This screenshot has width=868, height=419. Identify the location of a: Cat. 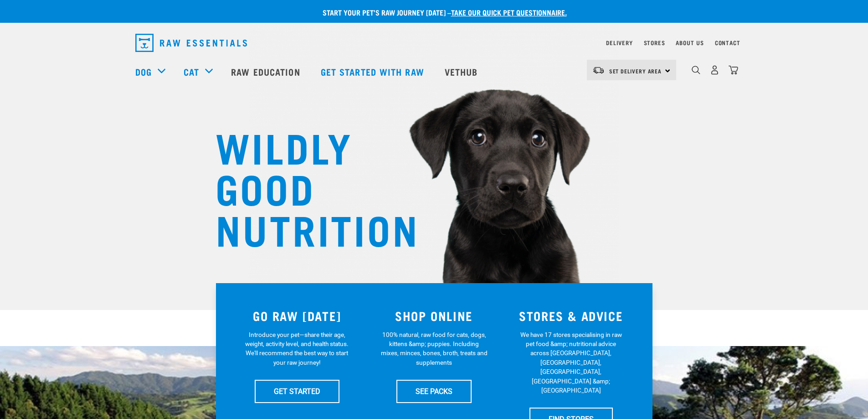
(192, 71).